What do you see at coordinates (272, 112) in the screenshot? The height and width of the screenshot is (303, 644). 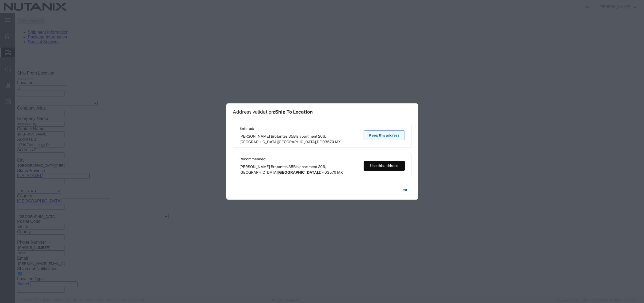 I see `h1: Address validation:` at bounding box center [272, 112].